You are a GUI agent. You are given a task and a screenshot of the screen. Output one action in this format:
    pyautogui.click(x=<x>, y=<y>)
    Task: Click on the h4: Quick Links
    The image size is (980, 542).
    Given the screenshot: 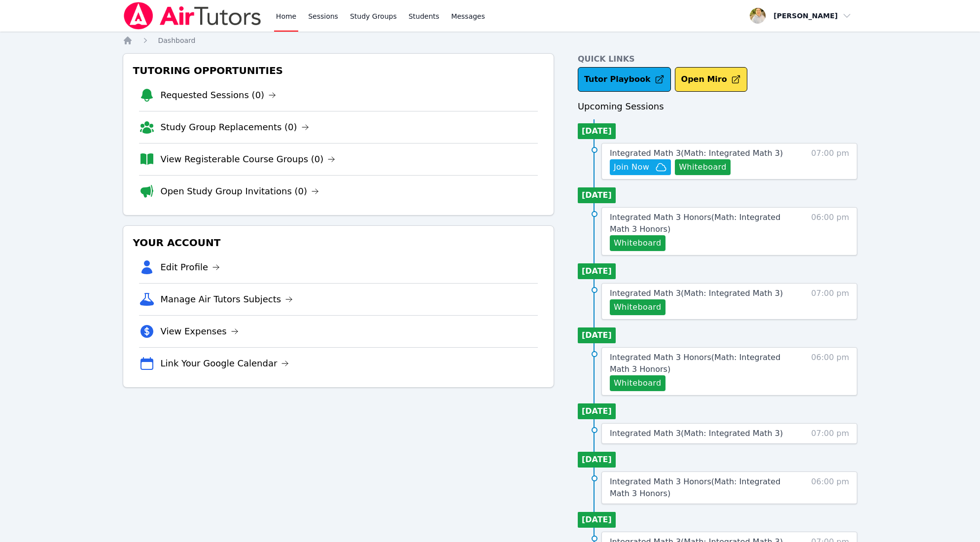 What is the action you would take?
    pyautogui.click(x=718, y=59)
    